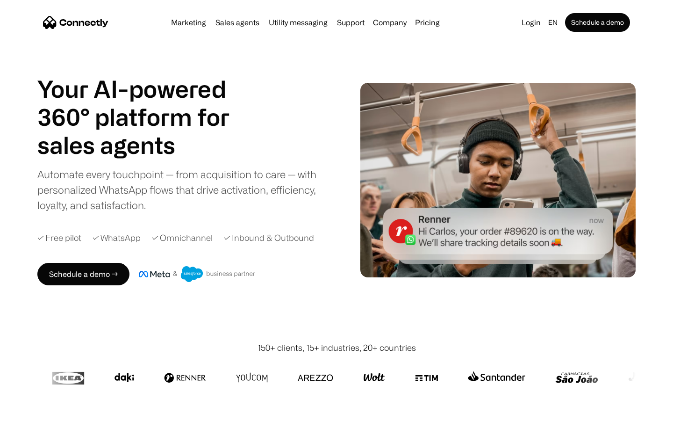 Image resolution: width=673 pixels, height=421 pixels. What do you see at coordinates (598, 22) in the screenshot?
I see `a: Schedule a demo` at bounding box center [598, 22].